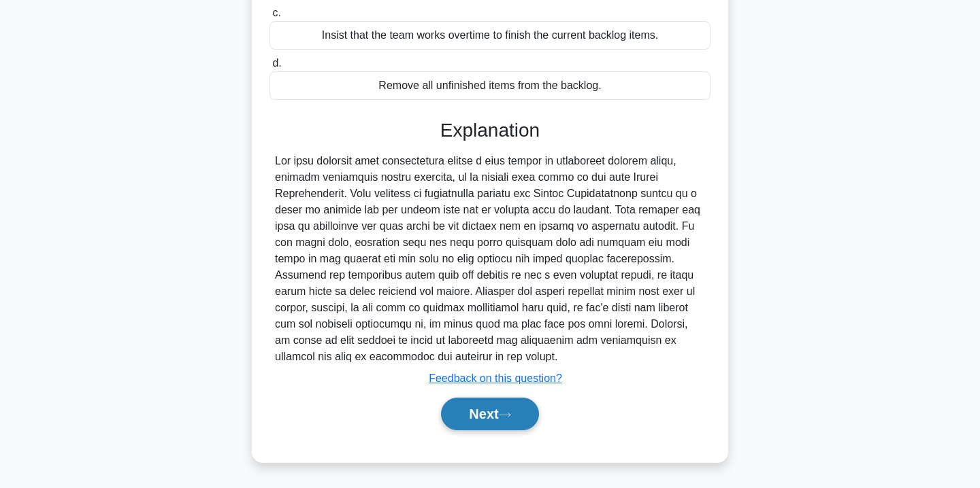 The width and height of the screenshot is (980, 488). I want to click on div: Remove all unfinished items from the backlog., so click(490, 85).